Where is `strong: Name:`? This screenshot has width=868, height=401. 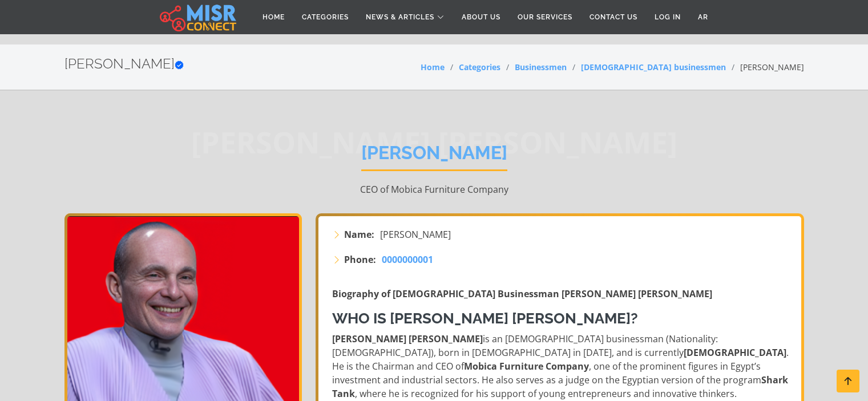 strong: Name: is located at coordinates (359, 234).